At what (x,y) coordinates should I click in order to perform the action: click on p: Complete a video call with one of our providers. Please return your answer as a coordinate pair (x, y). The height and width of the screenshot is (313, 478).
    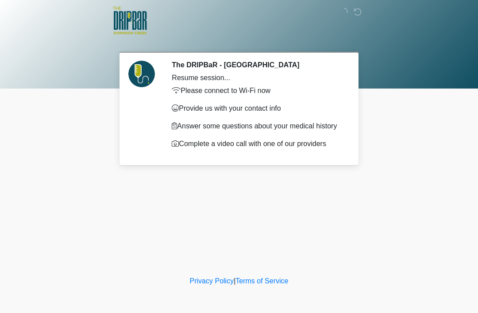
    Looking at the image, I should click on (257, 144).